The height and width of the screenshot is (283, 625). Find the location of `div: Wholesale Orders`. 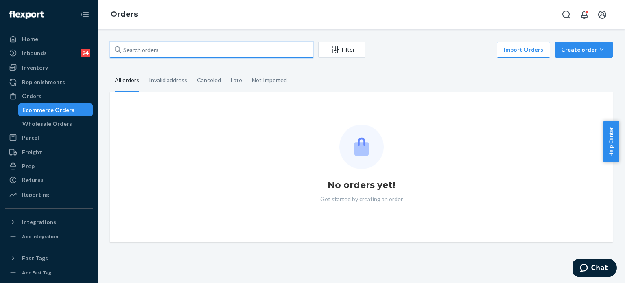

div: Wholesale Orders is located at coordinates (47, 124).